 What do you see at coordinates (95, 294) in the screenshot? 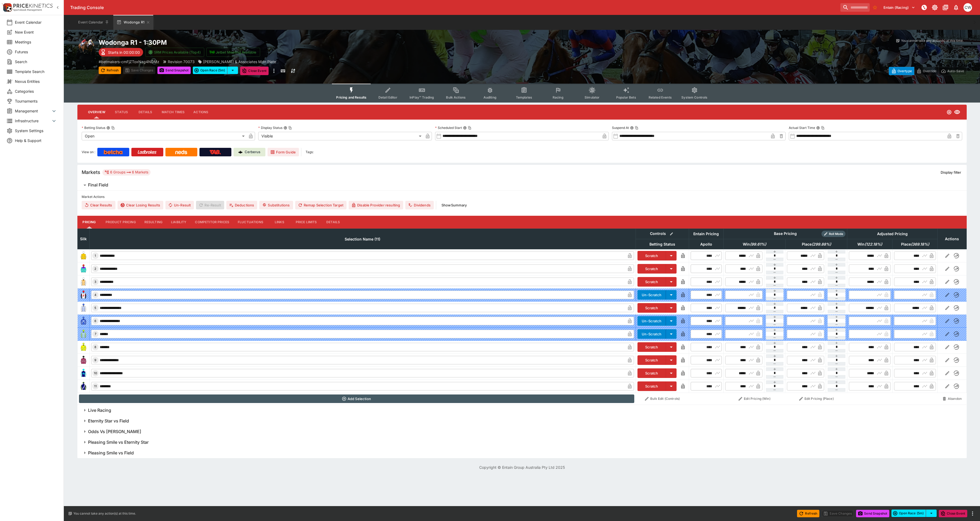
I see `span: 4` at bounding box center [95, 294].